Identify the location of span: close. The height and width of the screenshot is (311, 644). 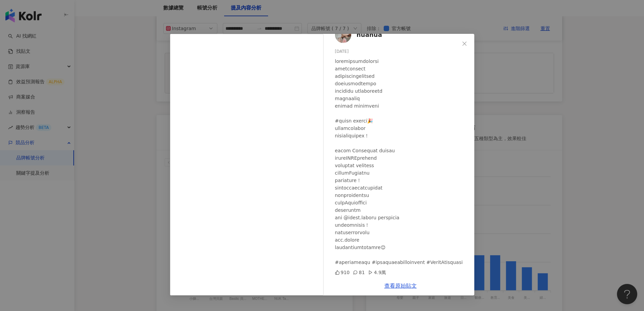
(464, 44).